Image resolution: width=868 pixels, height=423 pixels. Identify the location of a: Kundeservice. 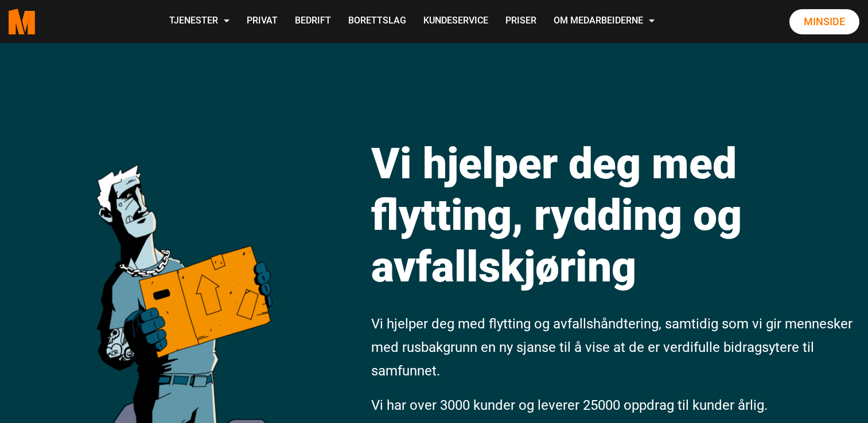
(455, 21).